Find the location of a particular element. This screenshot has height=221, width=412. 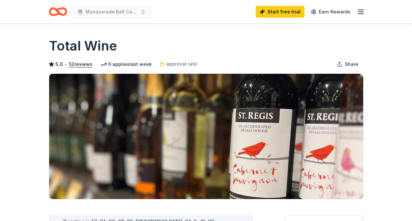

span: 5.0 is located at coordinates (59, 64).